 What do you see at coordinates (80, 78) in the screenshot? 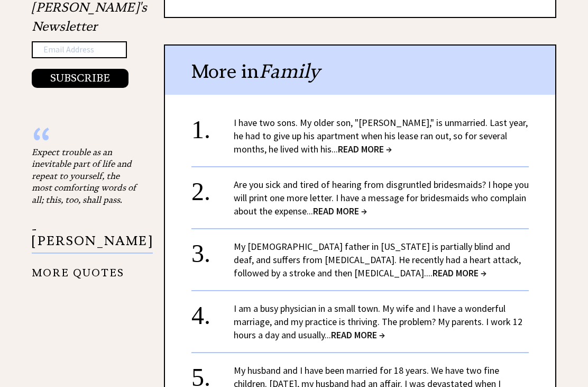
I see `button: SUBSCRIBE` at bounding box center [80, 78].